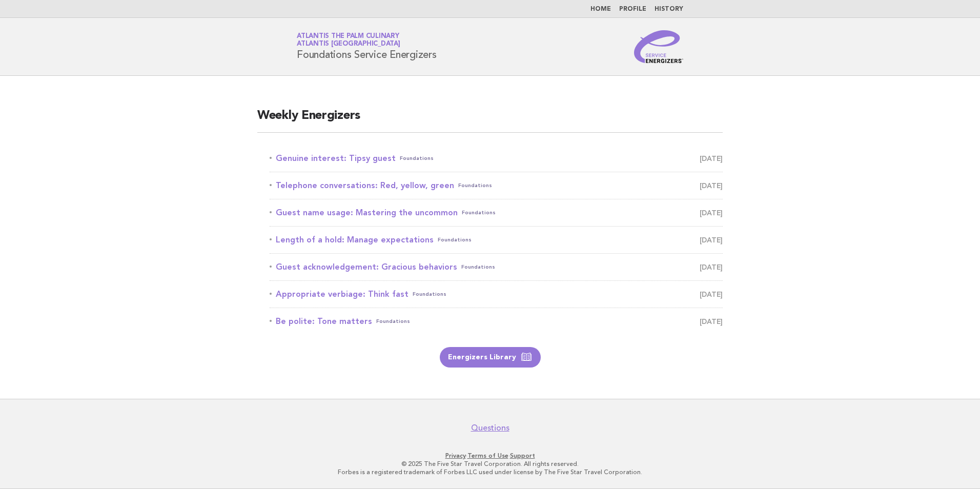 Image resolution: width=980 pixels, height=489 pixels. I want to click on a: History, so click(669, 9).